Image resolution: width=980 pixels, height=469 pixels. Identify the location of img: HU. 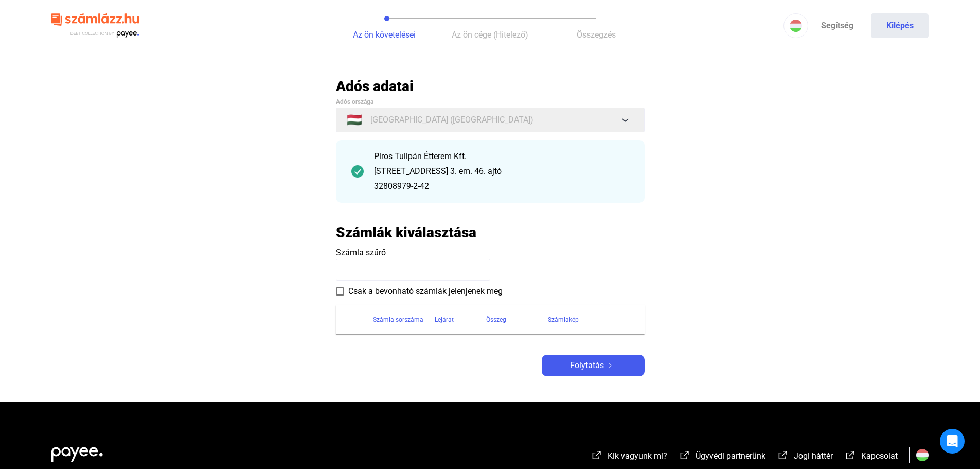
(796, 26).